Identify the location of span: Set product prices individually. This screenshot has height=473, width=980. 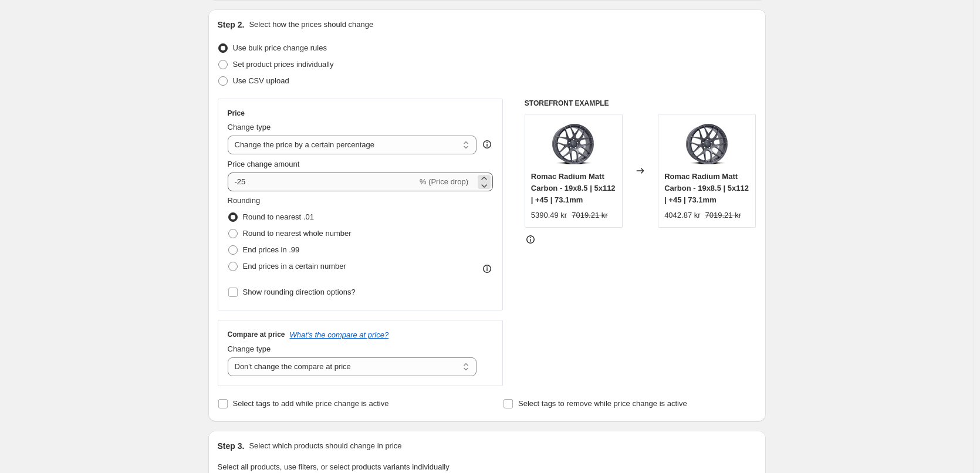
(283, 64).